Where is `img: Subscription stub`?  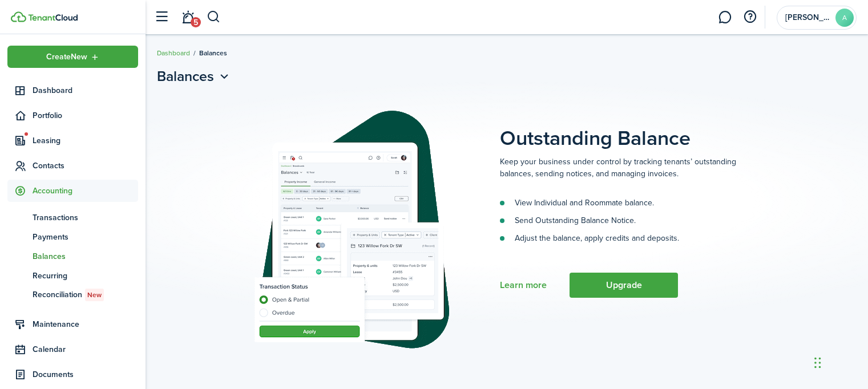 img: Subscription stub is located at coordinates (351, 229).